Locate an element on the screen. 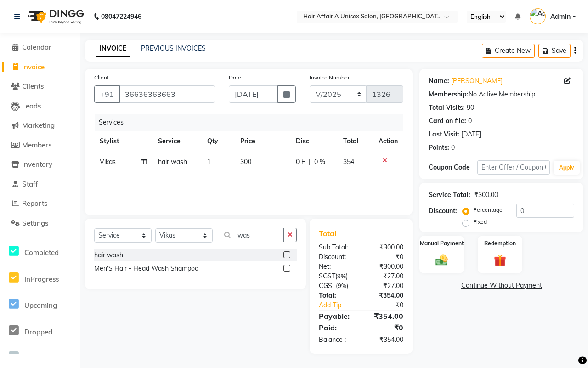 Image resolution: width=588 pixels, height=368 pixels. th: Service is located at coordinates (177, 141).